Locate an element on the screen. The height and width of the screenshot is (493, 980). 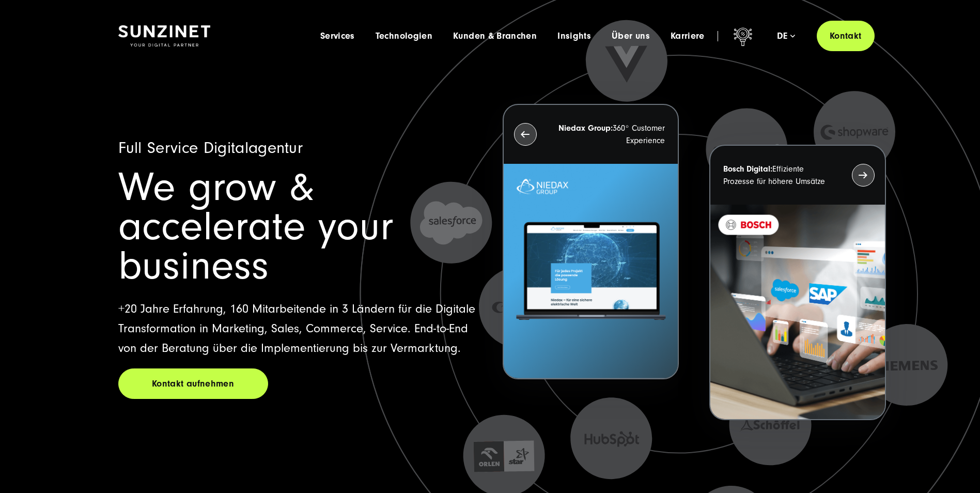
a: Kunden & Branchen is located at coordinates (495, 36).